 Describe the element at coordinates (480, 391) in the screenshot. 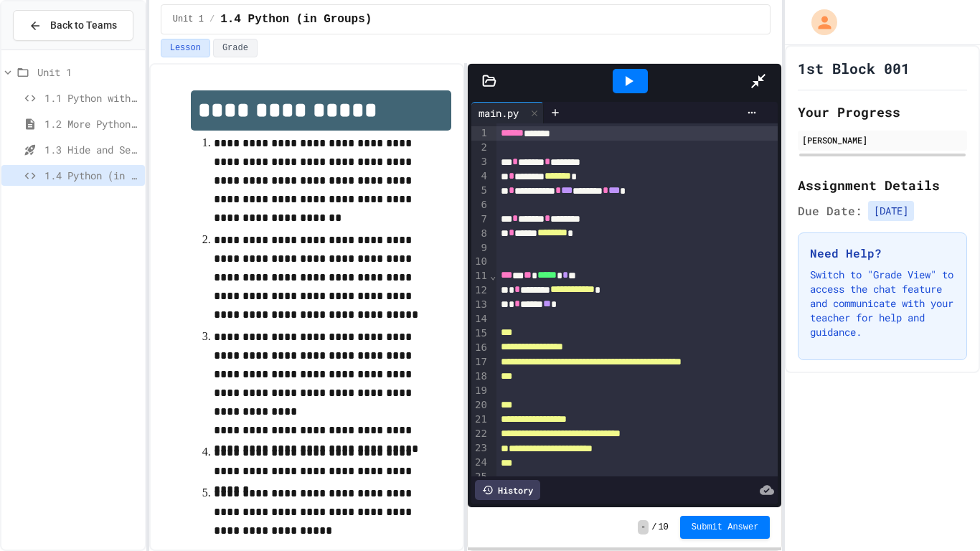

I see `div: 19` at that location.